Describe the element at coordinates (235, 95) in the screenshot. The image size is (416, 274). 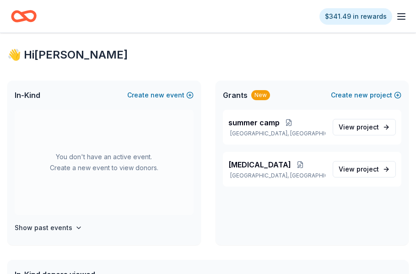
I see `span: Grants` at that location.